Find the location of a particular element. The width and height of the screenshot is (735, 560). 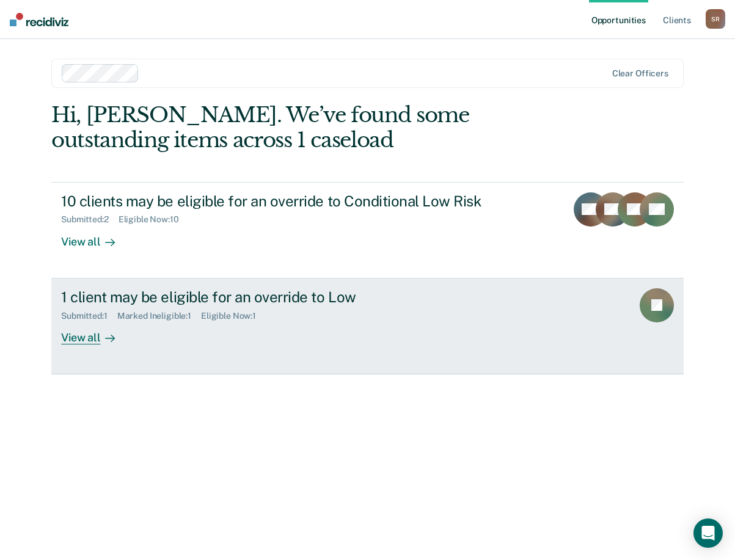

a: 1 client may be eligible for an override to LowSubmitted:1Marked Ineligible:1Eligible Now:1View all is located at coordinates (367, 326).